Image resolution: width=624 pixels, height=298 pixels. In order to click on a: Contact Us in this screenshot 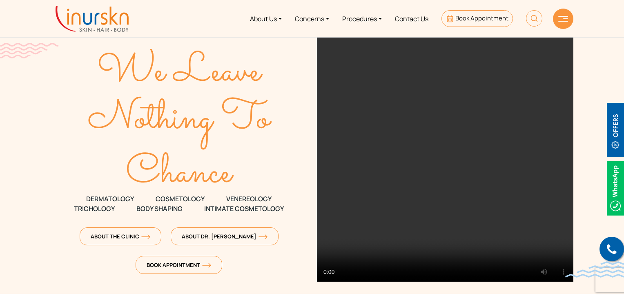, I will do `click(412, 18)`.